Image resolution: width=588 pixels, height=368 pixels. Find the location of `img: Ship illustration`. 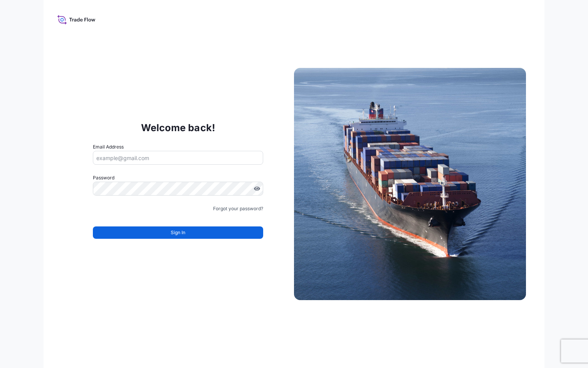

img: Ship illustration is located at coordinates (410, 184).